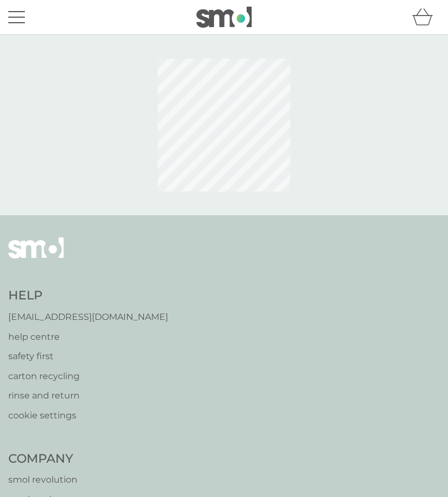 The image size is (448, 497). I want to click on button: menu, so click(16, 17).